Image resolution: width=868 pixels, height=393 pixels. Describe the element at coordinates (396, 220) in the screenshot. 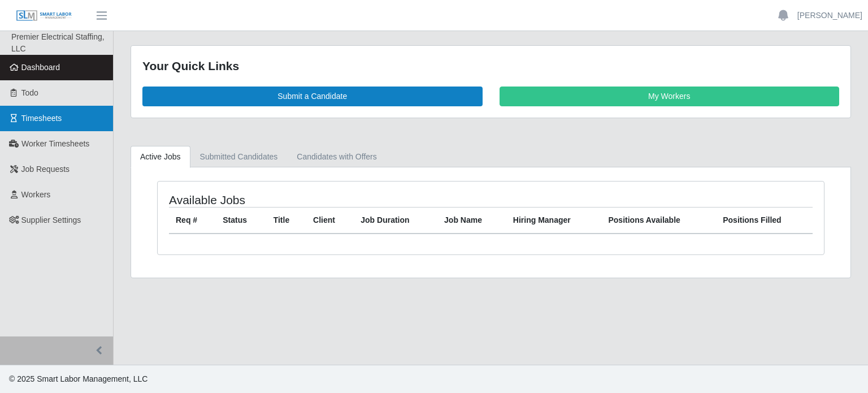

I see `th: Job Duration` at that location.